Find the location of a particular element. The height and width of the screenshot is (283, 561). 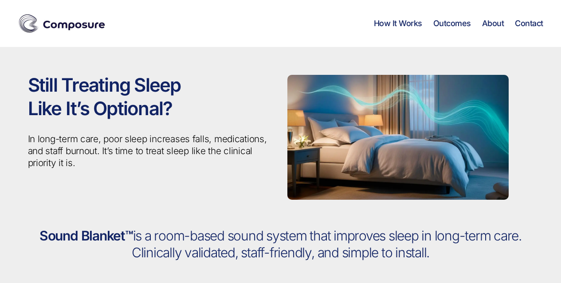

a: Contact is located at coordinates (529, 23).